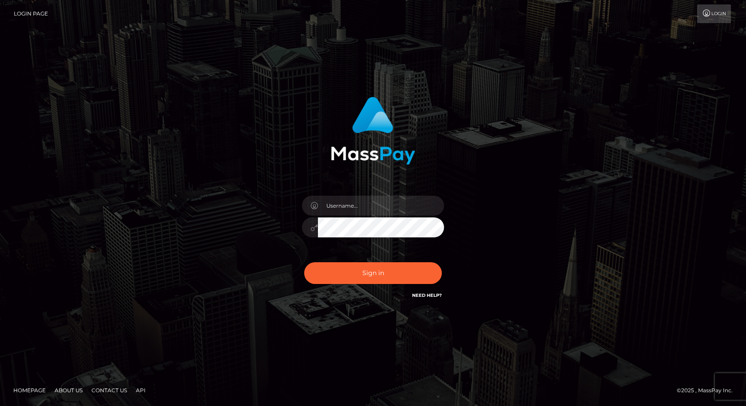  What do you see at coordinates (109, 390) in the screenshot?
I see `a: Contact Us` at bounding box center [109, 390].